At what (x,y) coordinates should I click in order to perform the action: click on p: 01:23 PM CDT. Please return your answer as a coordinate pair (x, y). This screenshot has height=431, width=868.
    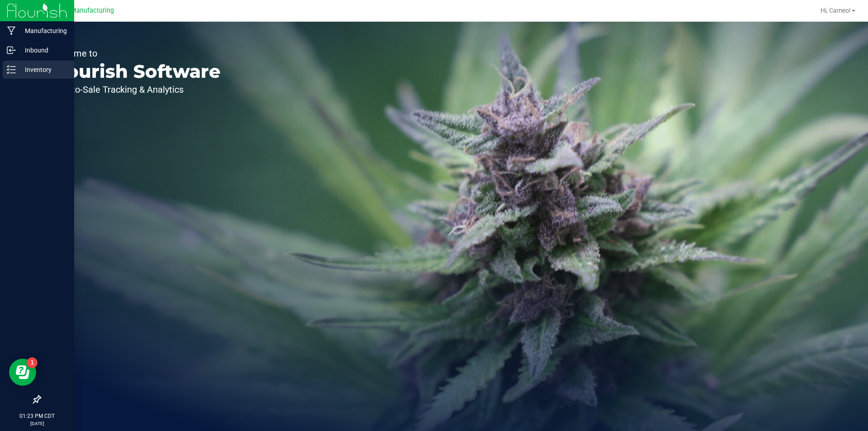
    Looking at the image, I should click on (37, 416).